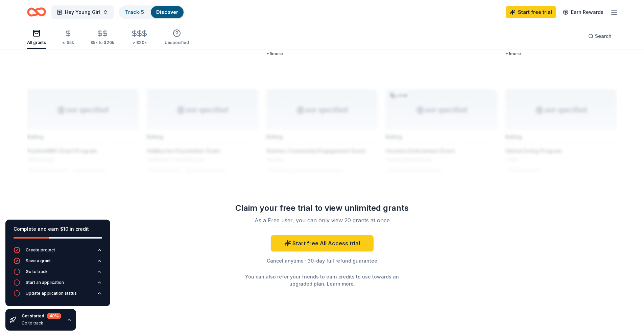 The image size is (644, 336). I want to click on div: ≤ $5k, so click(68, 43).